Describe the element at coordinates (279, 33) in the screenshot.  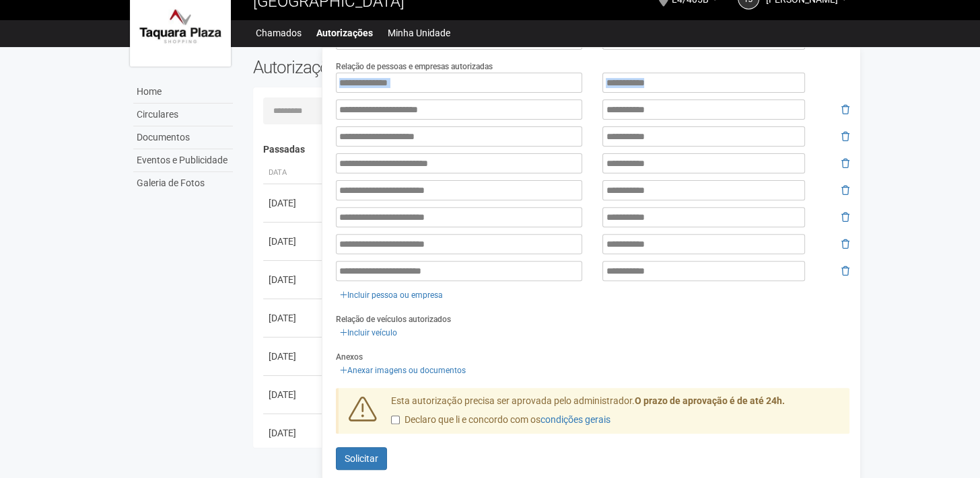
I see `a: Chamados` at that location.